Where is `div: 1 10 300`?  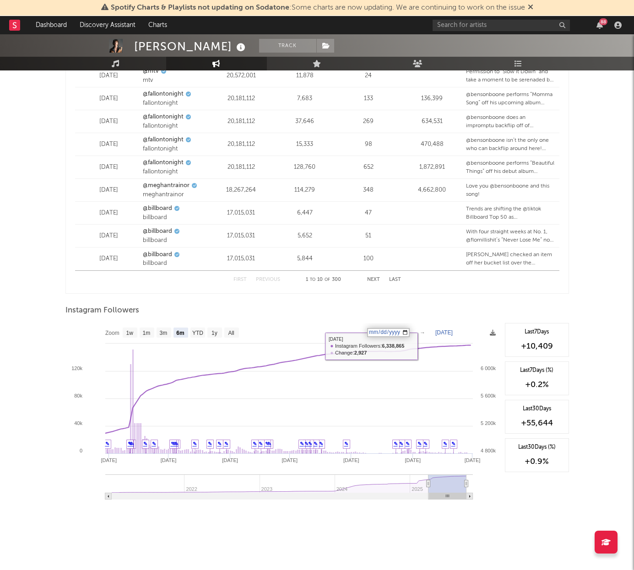 div: 1 10 300 is located at coordinates (324, 280).